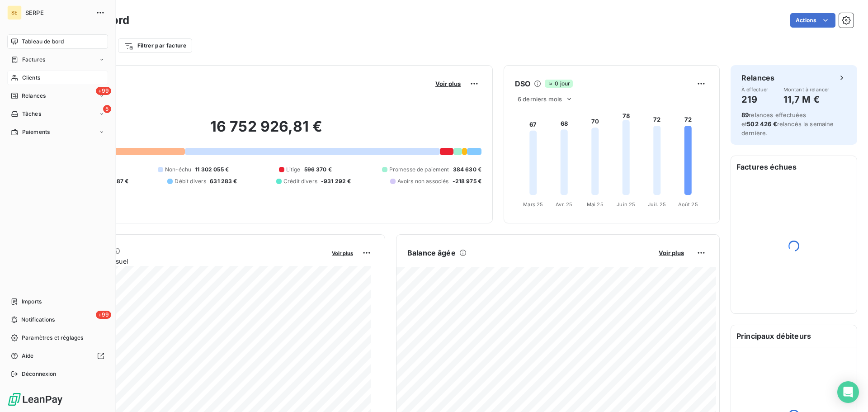 Image resolution: width=868 pixels, height=412 pixels. I want to click on span: Tâches, so click(32, 114).